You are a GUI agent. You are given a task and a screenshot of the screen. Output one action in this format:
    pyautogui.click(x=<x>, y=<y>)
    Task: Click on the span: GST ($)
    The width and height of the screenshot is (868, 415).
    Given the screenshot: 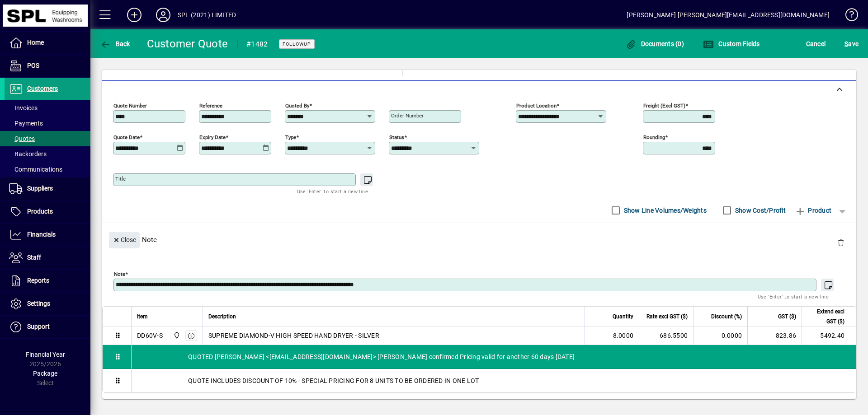 What is the action you would take?
    pyautogui.click(x=787, y=316)
    